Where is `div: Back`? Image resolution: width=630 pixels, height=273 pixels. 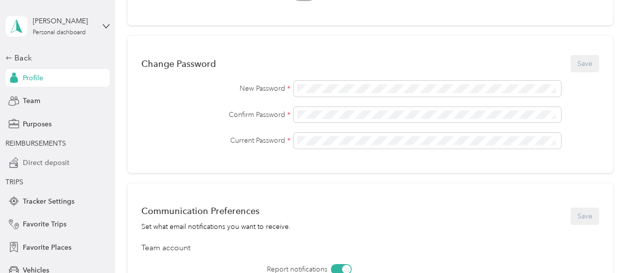
div: Back is located at coordinates (55, 58).